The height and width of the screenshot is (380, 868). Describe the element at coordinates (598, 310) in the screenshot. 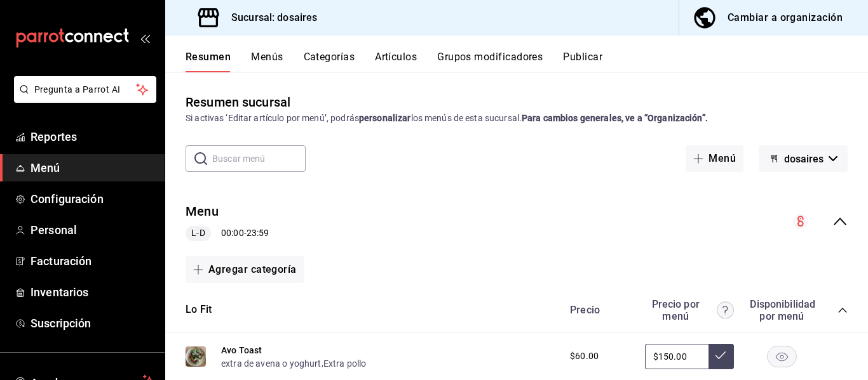

I see `div: Precio` at that location.